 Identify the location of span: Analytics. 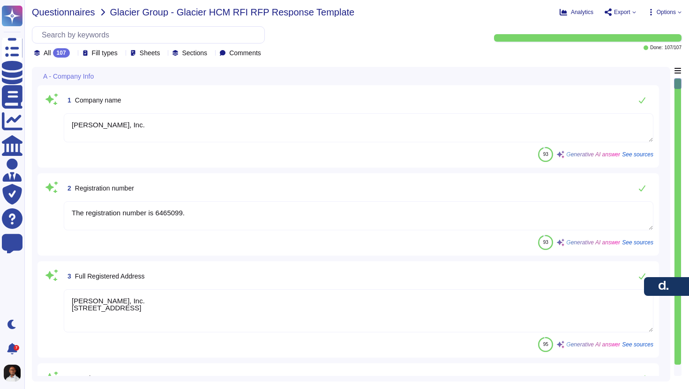
(582, 12).